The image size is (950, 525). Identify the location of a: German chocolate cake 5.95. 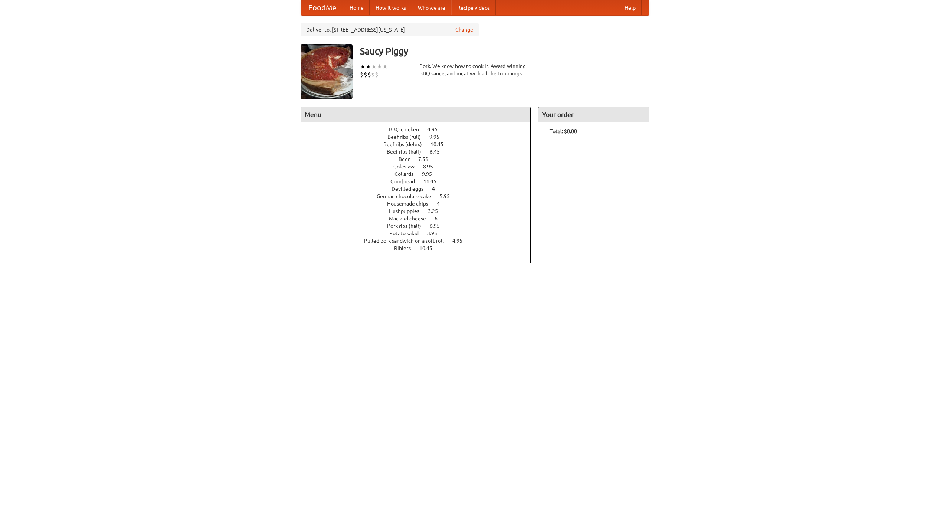
(420, 196).